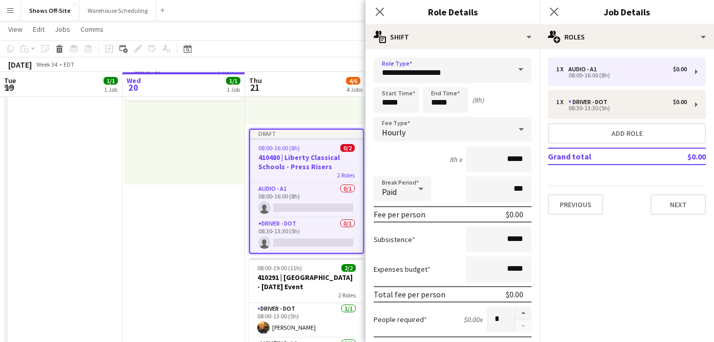 The image size is (714, 342). I want to click on h3: Job Details, so click(627, 12).